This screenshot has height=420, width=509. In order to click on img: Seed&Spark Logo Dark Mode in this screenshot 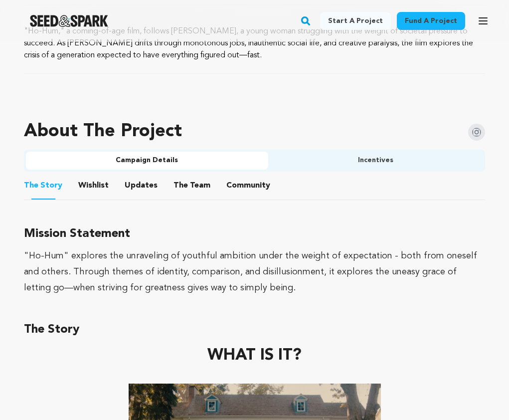, I will do `click(69, 21)`.